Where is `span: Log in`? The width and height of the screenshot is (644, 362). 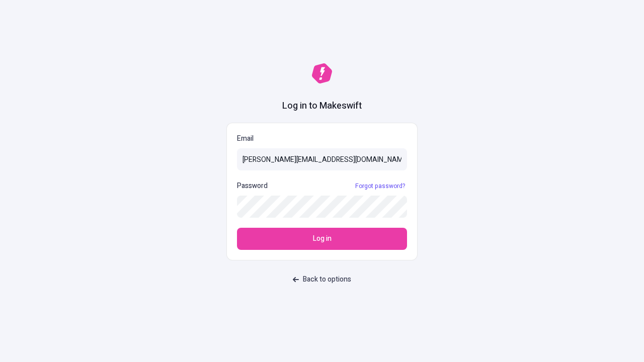
span: Log in is located at coordinates (322, 239).